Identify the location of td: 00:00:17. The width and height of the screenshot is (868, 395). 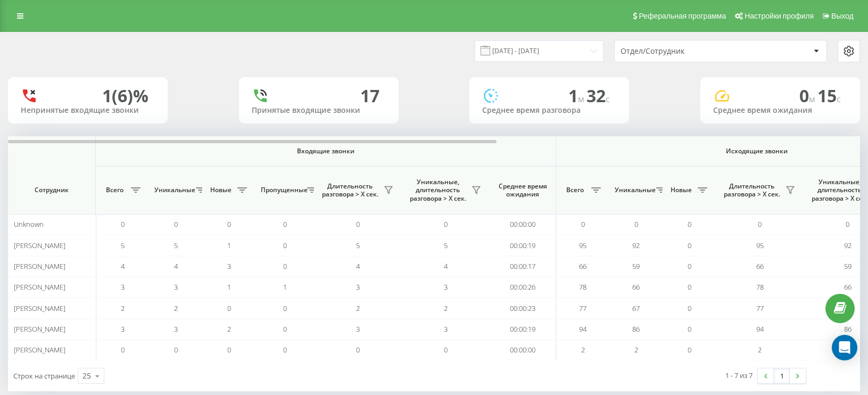
(523, 267).